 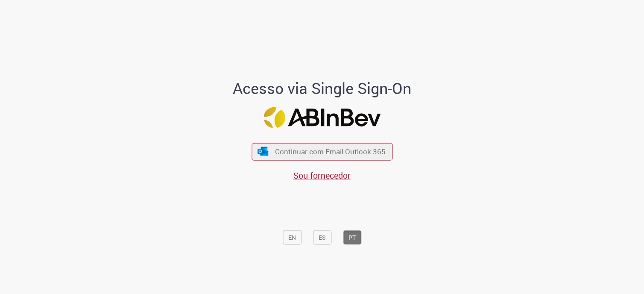 What do you see at coordinates (330, 151) in the screenshot?
I see `span: Continuar com Email Outlook 365` at bounding box center [330, 151].